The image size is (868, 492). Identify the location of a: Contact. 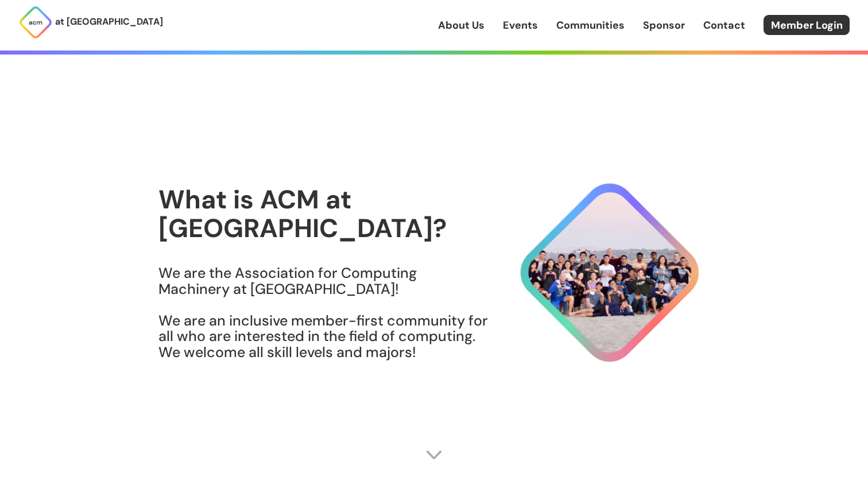
(723, 25).